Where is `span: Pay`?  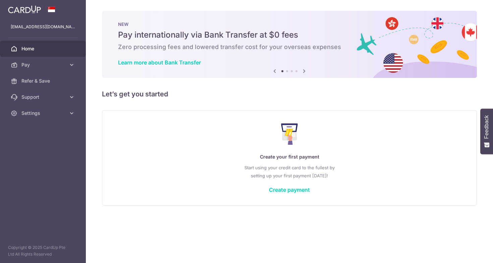
span: Pay is located at coordinates (44, 65).